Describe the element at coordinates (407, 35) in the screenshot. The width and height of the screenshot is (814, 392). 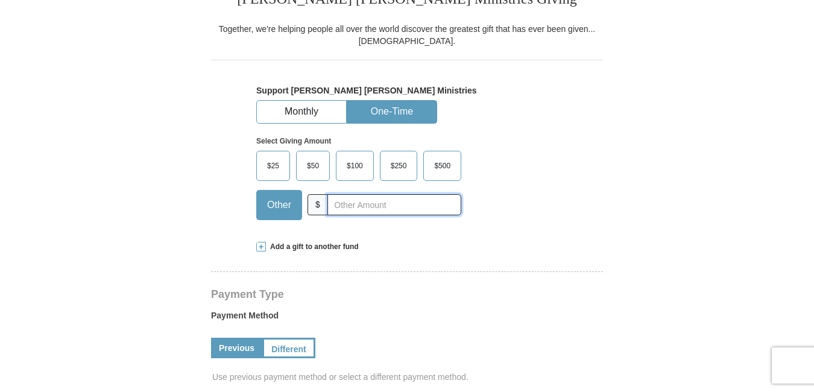
I see `div: Together, we're helping people all over the world discover the greatest gift that has ever been g...` at that location.